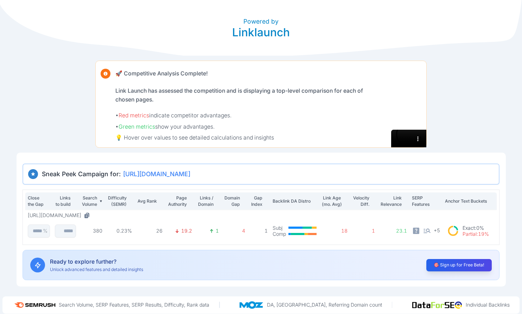  I want to click on p: Link Age (mo. Avg), so click(332, 201).